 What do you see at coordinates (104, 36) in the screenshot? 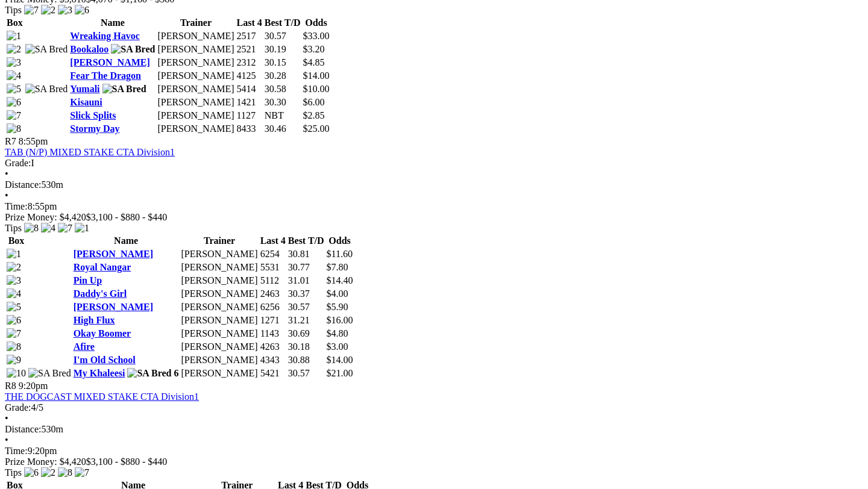
I see `a: Wreaking Havoc` at bounding box center [104, 36].